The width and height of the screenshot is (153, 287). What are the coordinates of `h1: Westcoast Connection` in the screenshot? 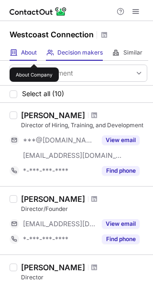 It's located at (52, 34).